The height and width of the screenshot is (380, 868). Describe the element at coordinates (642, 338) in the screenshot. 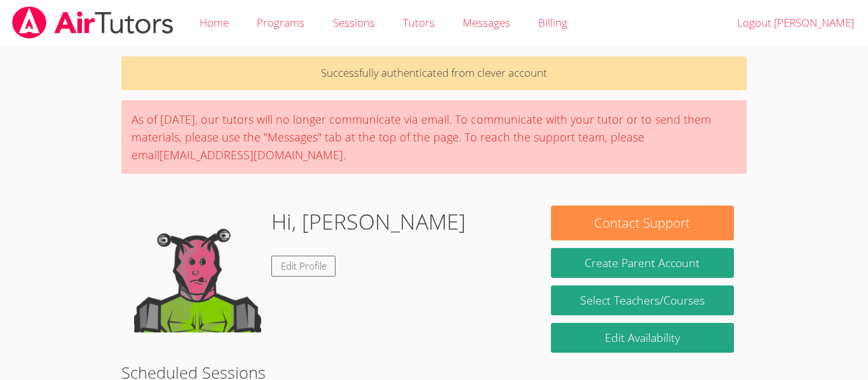

I see `a: Edit Availability` at that location.